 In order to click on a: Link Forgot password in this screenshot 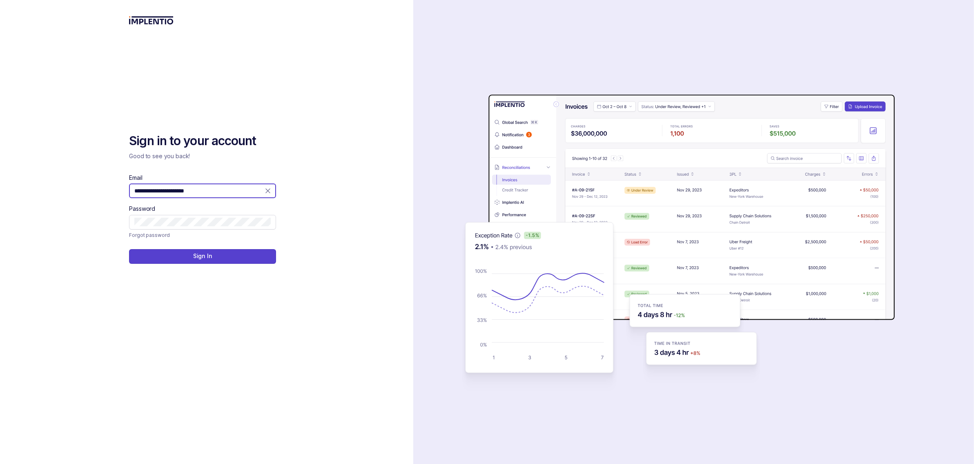, I will do `click(149, 235)`.